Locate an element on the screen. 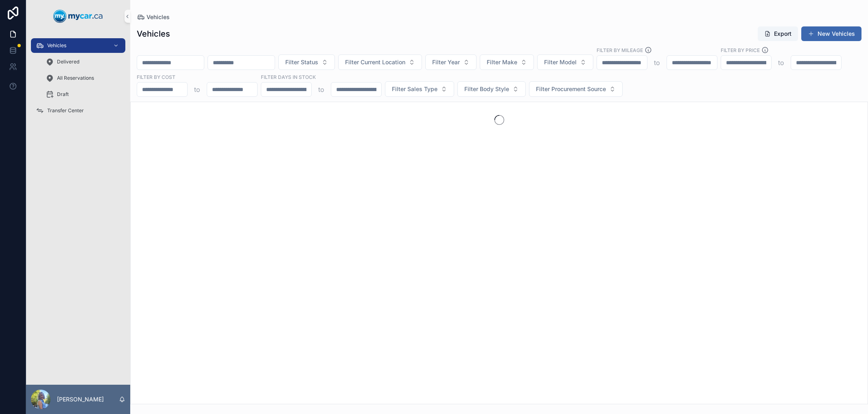 Image resolution: width=868 pixels, height=414 pixels. span: Filter Year is located at coordinates (446, 62).